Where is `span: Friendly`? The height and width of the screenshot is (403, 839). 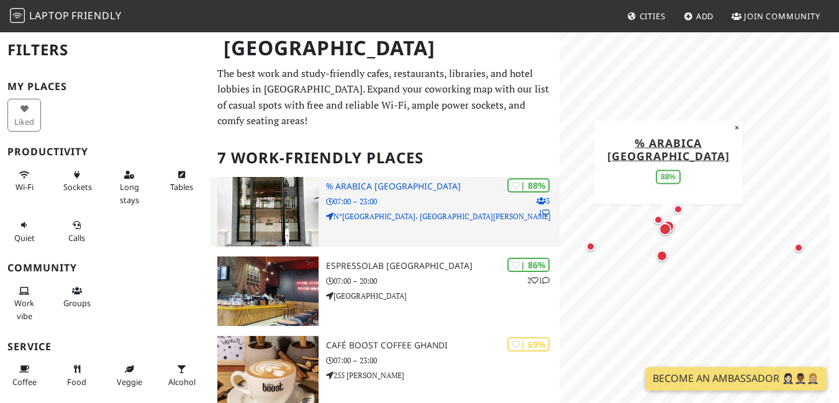
span: Friendly is located at coordinates (96, 16).